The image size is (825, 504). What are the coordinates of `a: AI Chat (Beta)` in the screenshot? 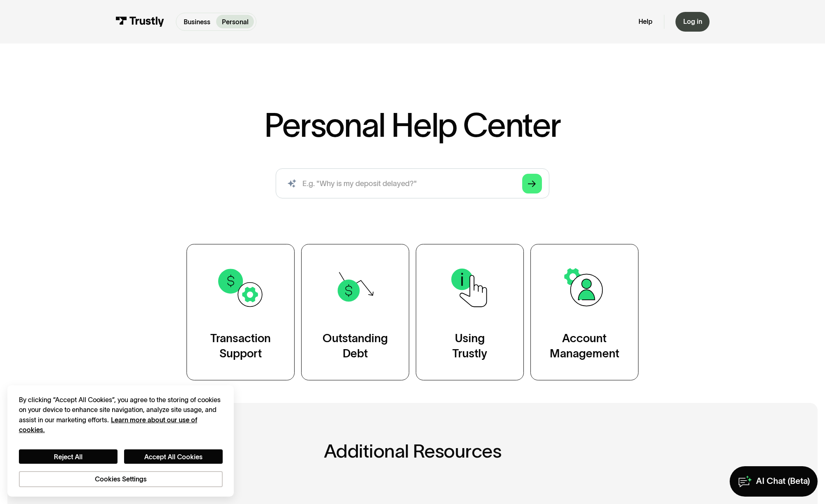 It's located at (774, 481).